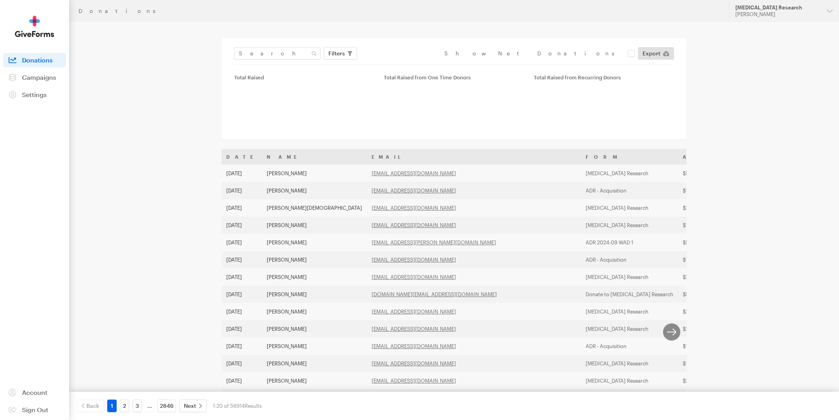  Describe the element at coordinates (34, 94) in the screenshot. I see `span: Settings` at that location.